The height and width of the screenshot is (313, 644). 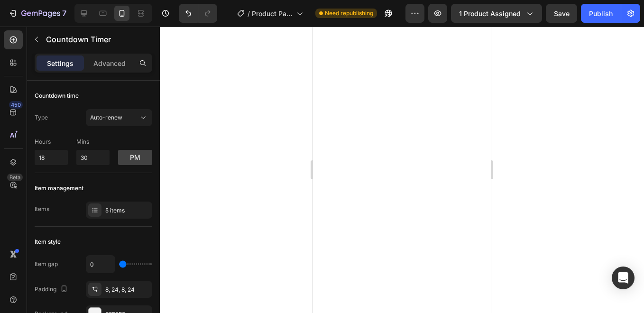 What do you see at coordinates (97, 40) in the screenshot?
I see `p: Countdown Timer` at bounding box center [97, 40].